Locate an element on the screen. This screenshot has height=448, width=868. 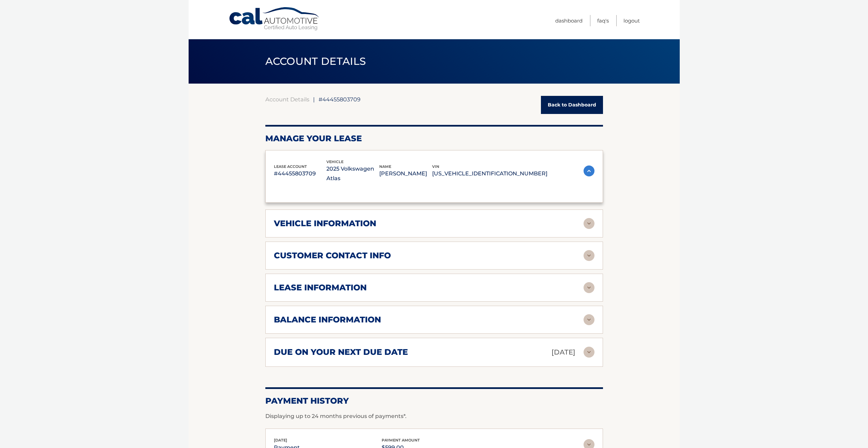
p: #44455803709 is located at coordinates (300, 173).